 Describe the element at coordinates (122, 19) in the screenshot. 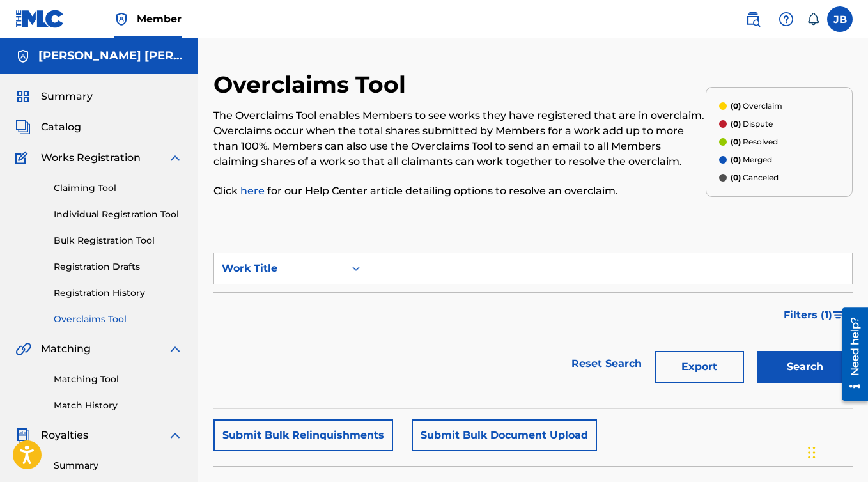

I see `img: Top Rightsholder` at that location.